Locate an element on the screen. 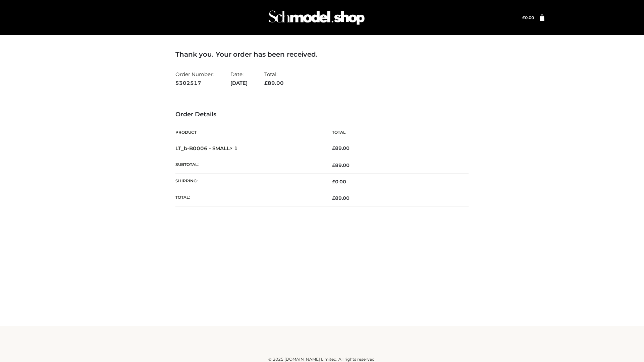 This screenshot has height=362, width=644. h3: Order Details is located at coordinates (322, 115).